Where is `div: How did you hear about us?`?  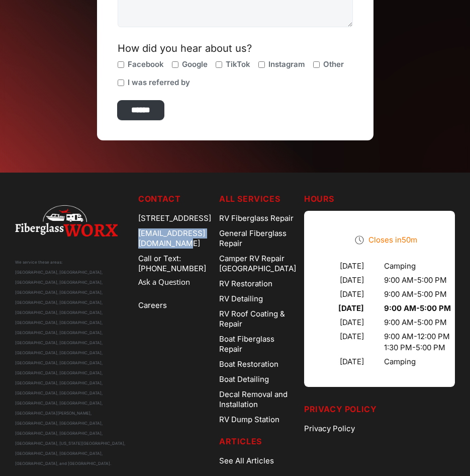
div: How did you hear about us? is located at coordinates (235, 48).